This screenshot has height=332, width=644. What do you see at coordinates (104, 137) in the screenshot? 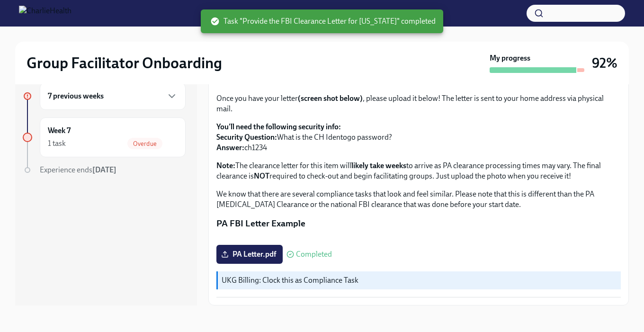
I see `a: Week 71 taskOverdue` at bounding box center [104, 137].